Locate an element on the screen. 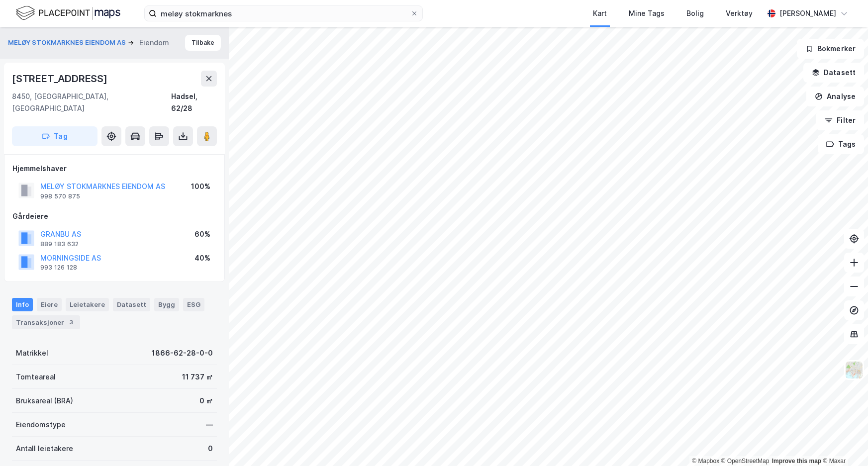 The height and width of the screenshot is (466, 868). div: 889 183 632 is located at coordinates (59, 244).